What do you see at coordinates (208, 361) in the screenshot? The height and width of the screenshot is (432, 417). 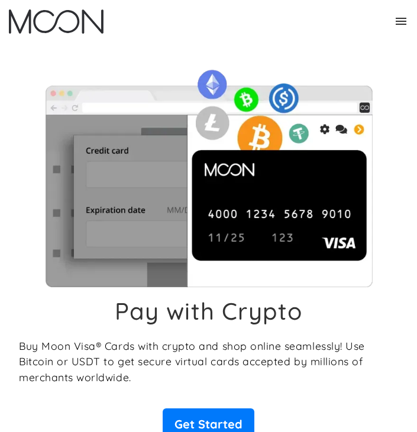 I see `p: Buy Moon Visa® Cards with crypto and shop online seamlessly! Use Bitcoin or USDT to get secure vi...` at bounding box center [208, 361].